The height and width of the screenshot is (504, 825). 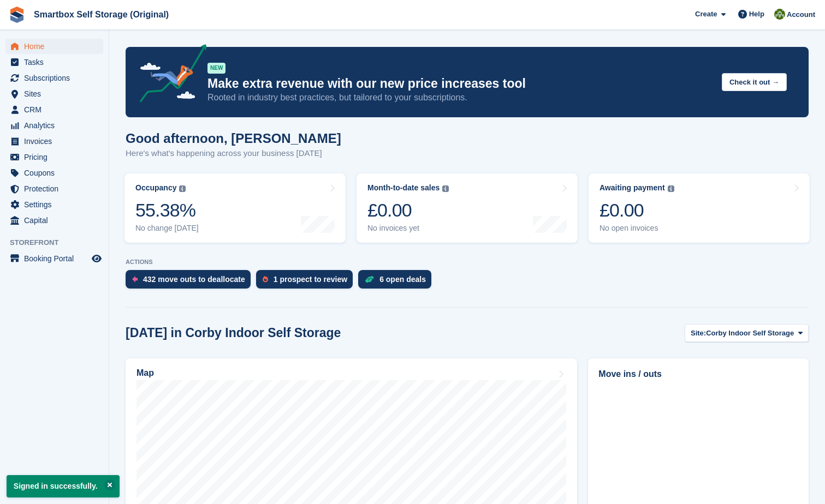 What do you see at coordinates (461, 83) in the screenshot?
I see `p: Make extra revenue with our new price increases tool` at bounding box center [461, 83].